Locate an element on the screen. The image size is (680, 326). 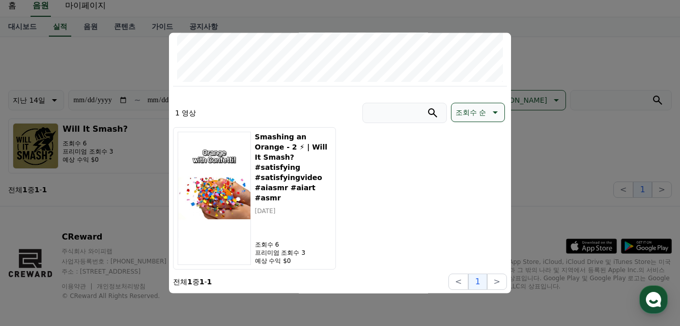
a: 대화 is located at coordinates (99, 255).